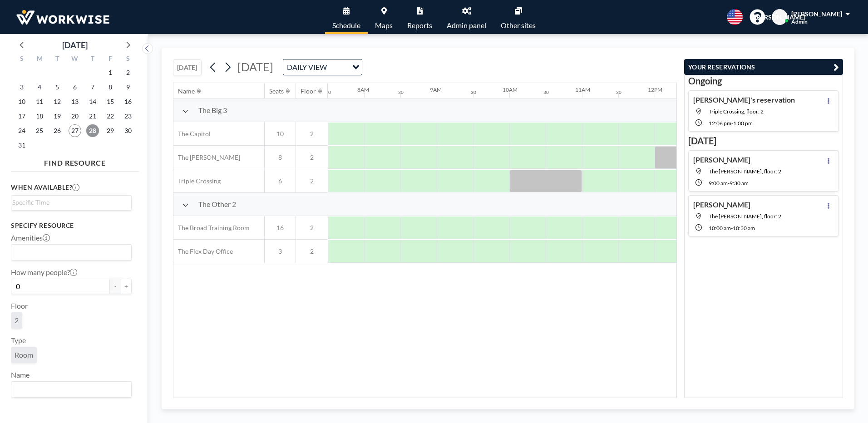 The image size is (868, 423). What do you see at coordinates (39, 101) in the screenshot?
I see `span: Monday, August 11, 2025` at bounding box center [39, 101].